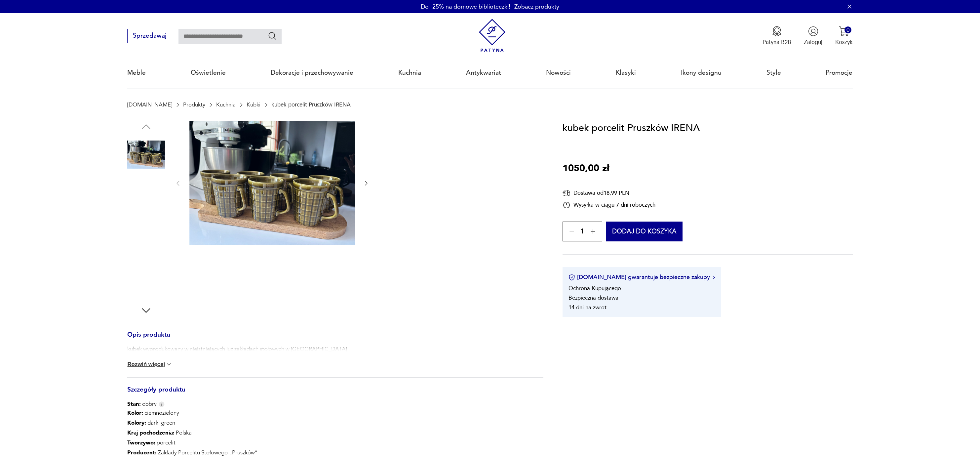 The width and height of the screenshot is (980, 459). I want to click on a: Sprzedawaj, so click(150, 36).